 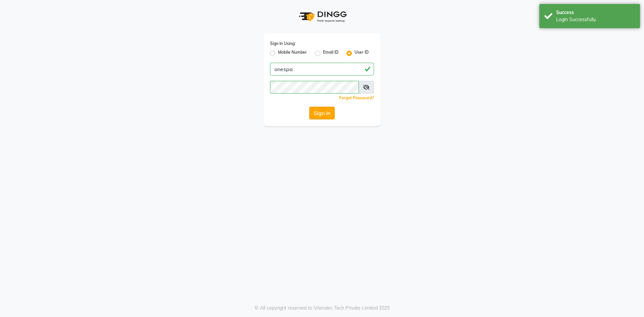 What do you see at coordinates (361, 53) in the screenshot?
I see `label: User ID` at bounding box center [361, 53].